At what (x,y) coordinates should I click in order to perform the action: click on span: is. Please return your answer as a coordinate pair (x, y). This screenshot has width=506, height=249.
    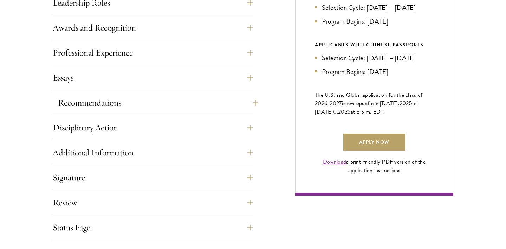
    Looking at the image, I should click on (344, 103).